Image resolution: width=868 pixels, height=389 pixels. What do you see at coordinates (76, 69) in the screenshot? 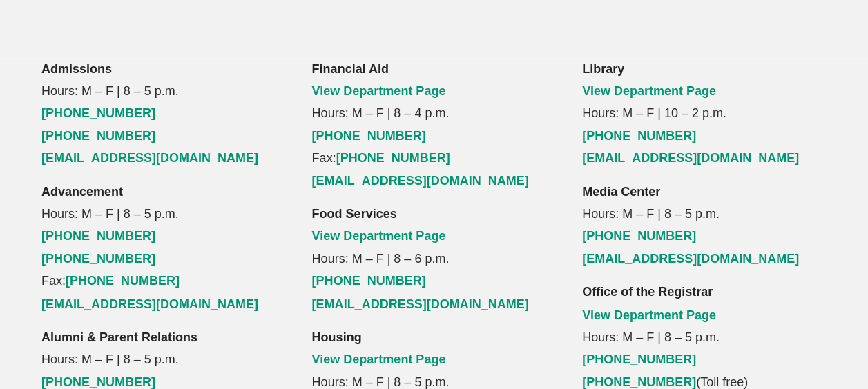
I see `strong: Admissions` at bounding box center [76, 69].